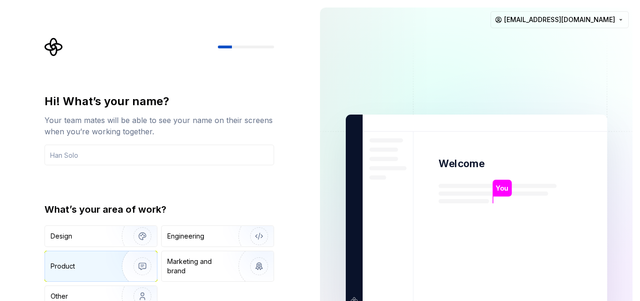 This screenshot has width=640, height=301. Describe the element at coordinates (502, 188) in the screenshot. I see `p: You` at that location.